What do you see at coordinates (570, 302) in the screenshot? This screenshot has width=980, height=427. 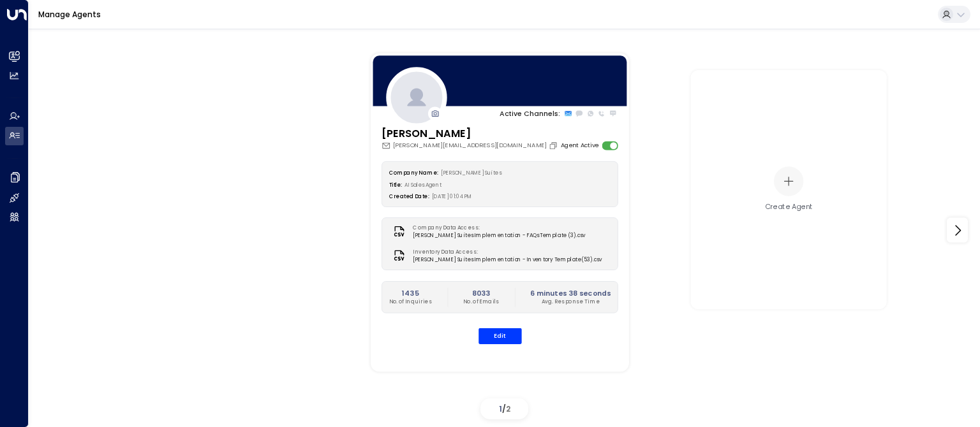 I see `p: Avg. Response Time` at bounding box center [570, 302].